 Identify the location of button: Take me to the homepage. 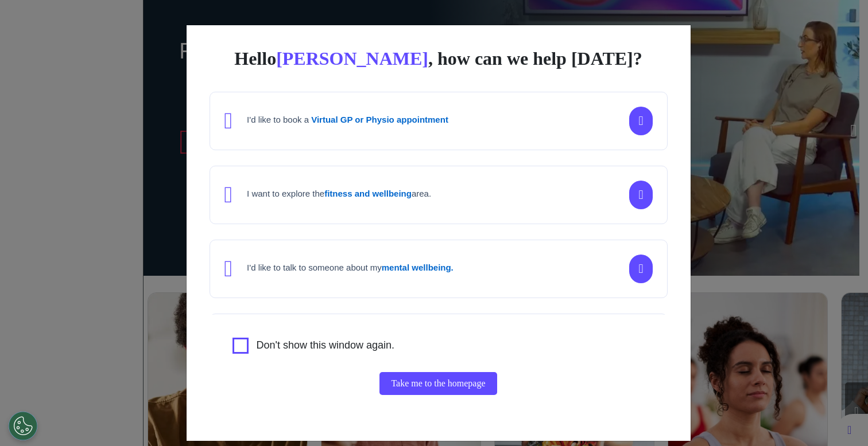
(438, 384).